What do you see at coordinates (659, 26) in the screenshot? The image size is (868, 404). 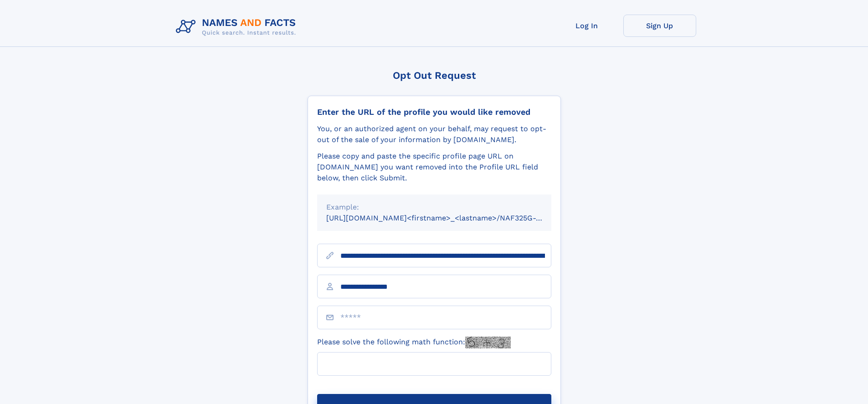 I see `a: Sign Up` at bounding box center [659, 26].